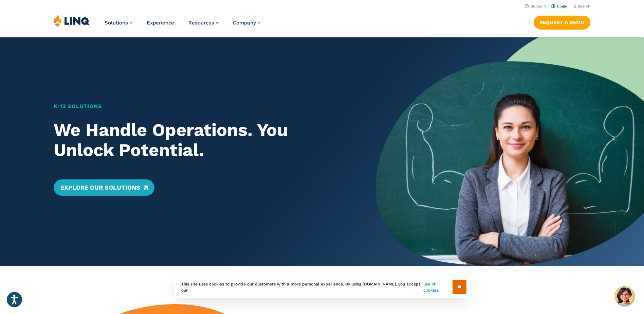 The width and height of the screenshot is (644, 314). I want to click on a: Solutions, so click(118, 23).